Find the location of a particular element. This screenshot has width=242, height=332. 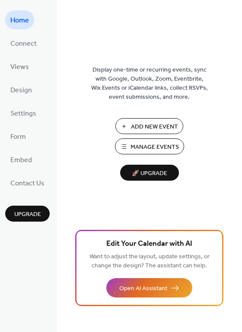

span: Manage Events is located at coordinates (154, 147).